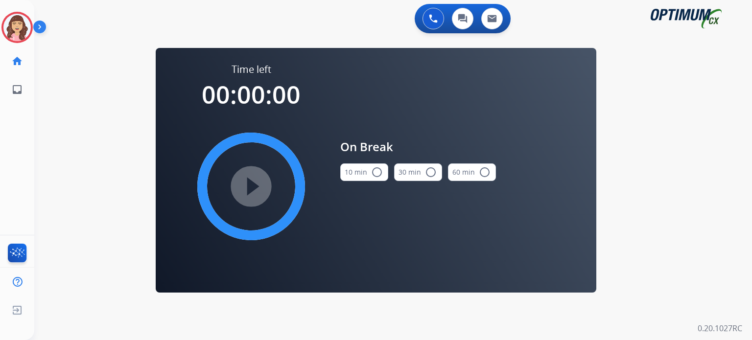 The height and width of the screenshot is (340, 752). Describe the element at coordinates (251, 70) in the screenshot. I see `span: Time left` at that location.